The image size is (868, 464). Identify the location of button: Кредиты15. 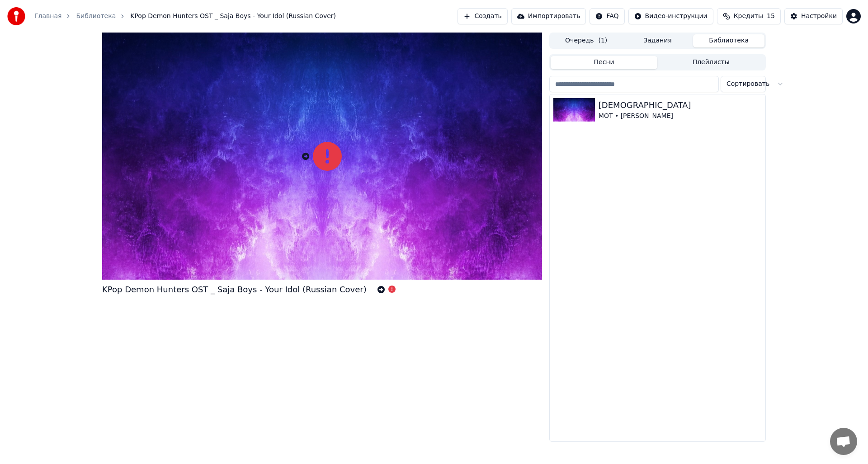
(749, 16).